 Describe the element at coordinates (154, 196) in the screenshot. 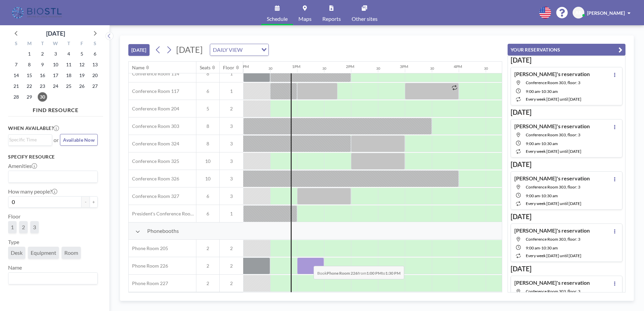

I see `span: Conference Room 327` at that location.